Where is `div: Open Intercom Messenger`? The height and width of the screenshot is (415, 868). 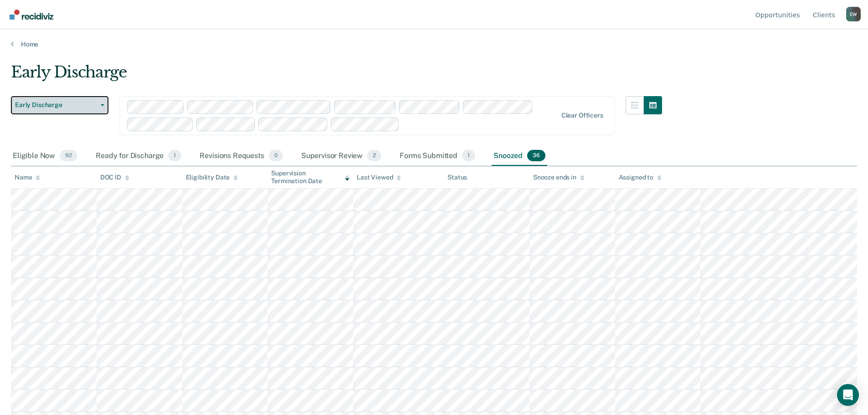
div: Open Intercom Messenger is located at coordinates (848, 395).